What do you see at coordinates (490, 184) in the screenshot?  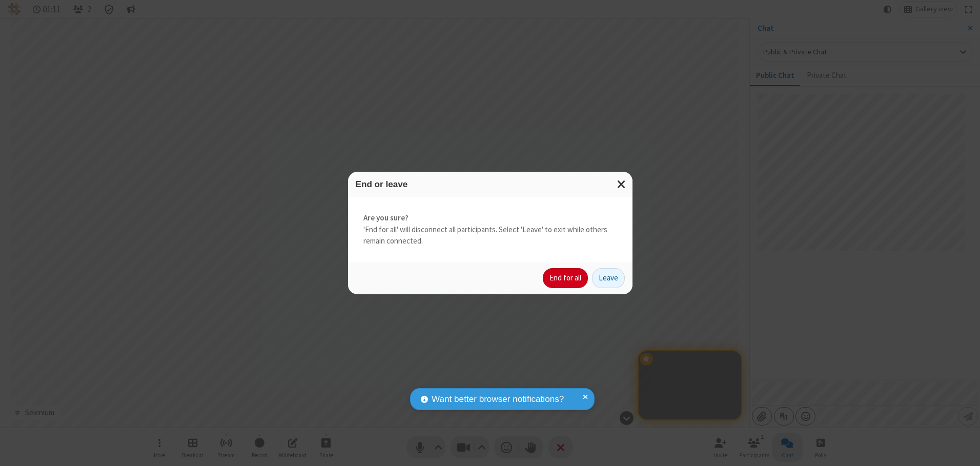 I see `h3: End or leave` at bounding box center [490, 184].